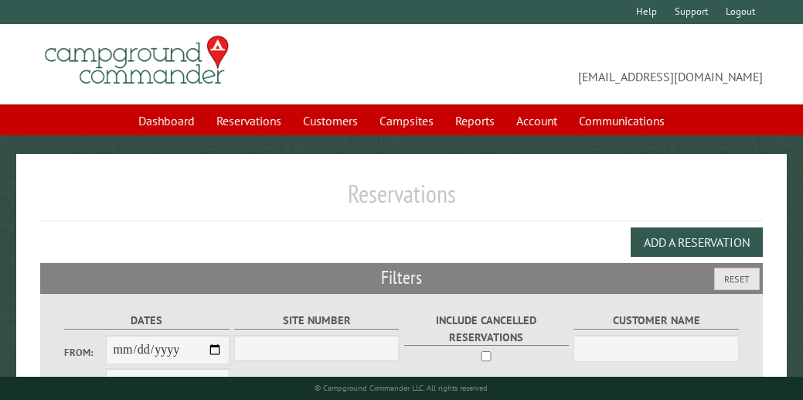 The image size is (803, 400). Describe the element at coordinates (407, 121) in the screenshot. I see `a: Campsites` at that location.